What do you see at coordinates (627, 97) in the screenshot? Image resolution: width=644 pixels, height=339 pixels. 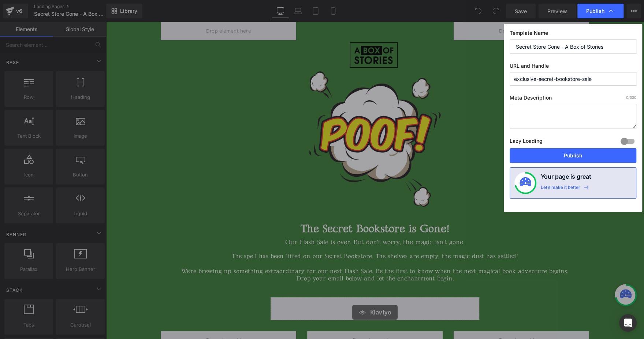 I see `span: 0` at bounding box center [627, 97].